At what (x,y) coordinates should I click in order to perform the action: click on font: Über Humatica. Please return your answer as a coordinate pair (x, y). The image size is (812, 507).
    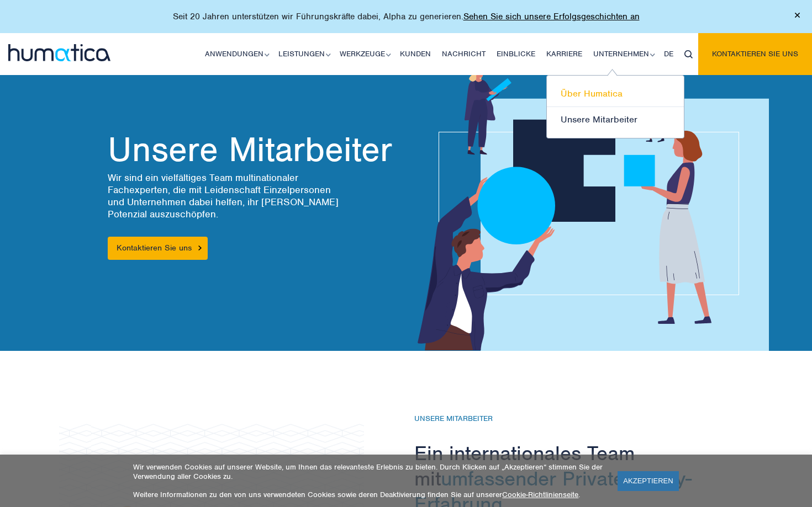
    Looking at the image, I should click on (591, 94).